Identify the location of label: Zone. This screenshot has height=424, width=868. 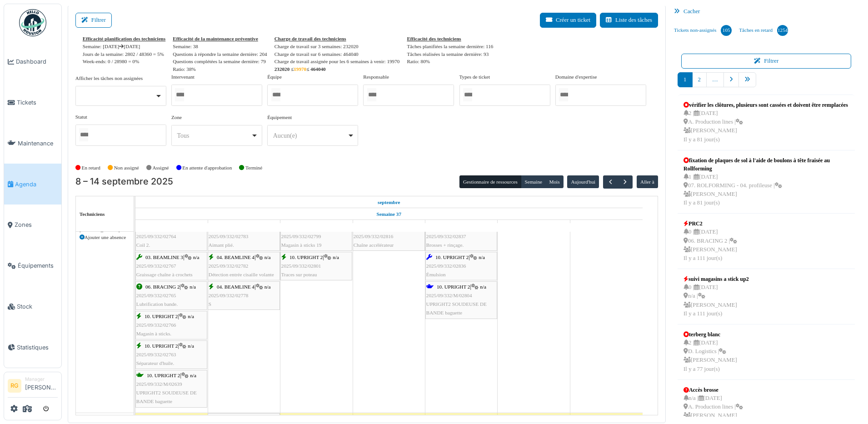
(176, 117).